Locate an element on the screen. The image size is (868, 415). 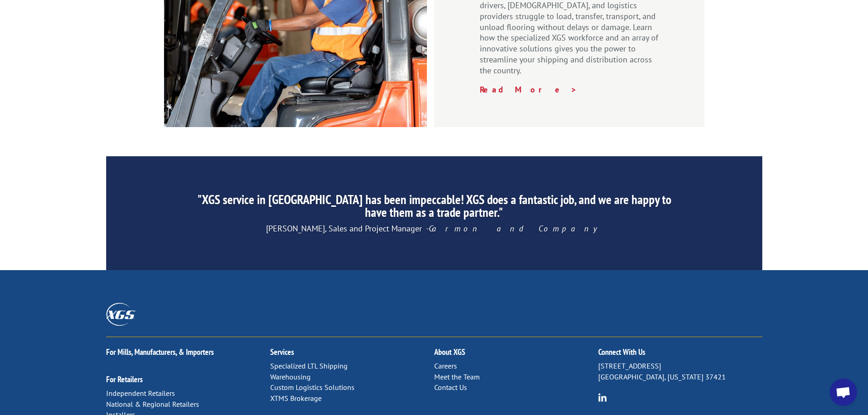
a: Contact Us is located at coordinates (451, 387).